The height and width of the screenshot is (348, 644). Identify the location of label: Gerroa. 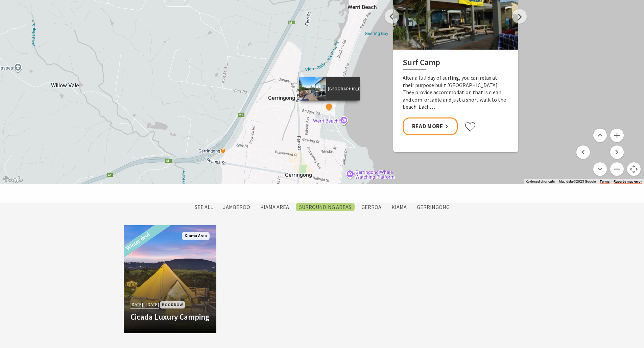
(371, 207).